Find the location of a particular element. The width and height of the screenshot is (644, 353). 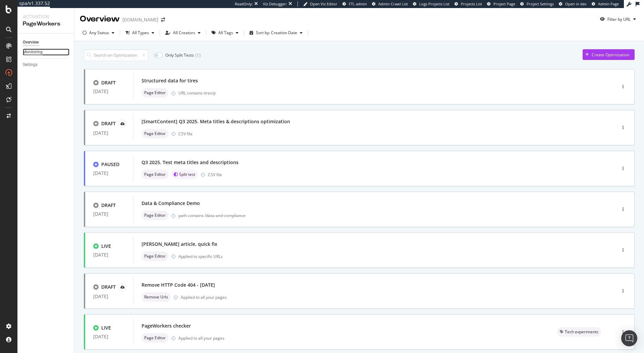

div: Only Split Tests is located at coordinates (179, 55).